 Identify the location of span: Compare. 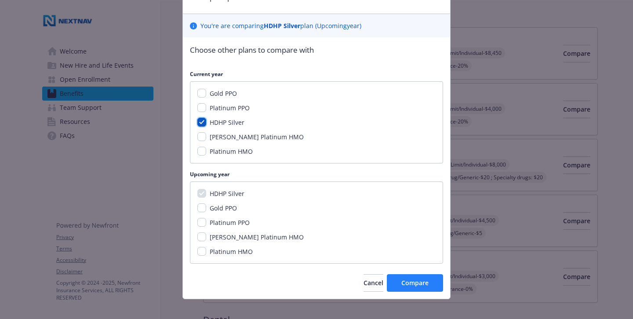
(415, 283).